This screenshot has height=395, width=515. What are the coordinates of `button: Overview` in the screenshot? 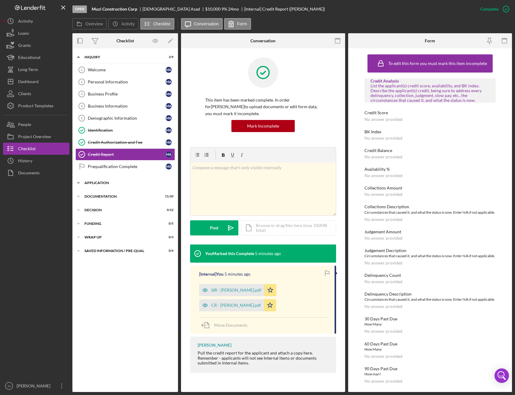 It's located at (90, 24).